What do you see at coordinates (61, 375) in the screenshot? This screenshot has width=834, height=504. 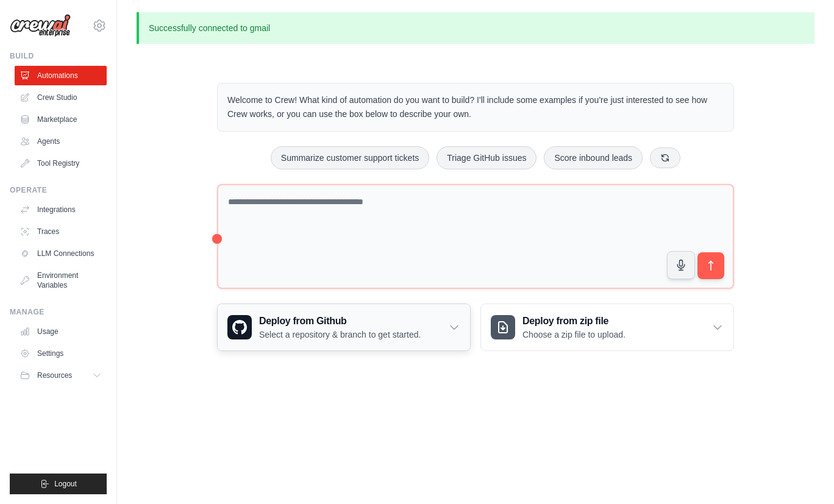 I see `button: Resources` at bounding box center [61, 375].